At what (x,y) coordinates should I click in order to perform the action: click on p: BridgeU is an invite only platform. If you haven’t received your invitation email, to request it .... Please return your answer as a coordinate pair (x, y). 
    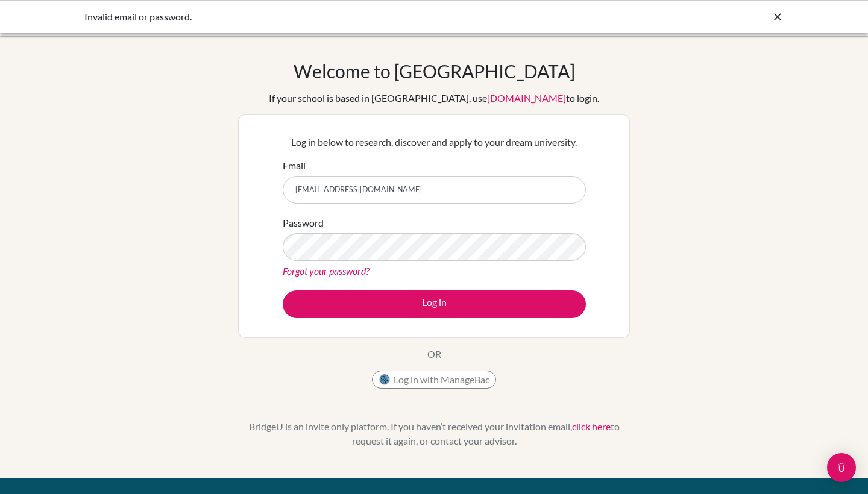
    Looking at the image, I should click on (434, 433).